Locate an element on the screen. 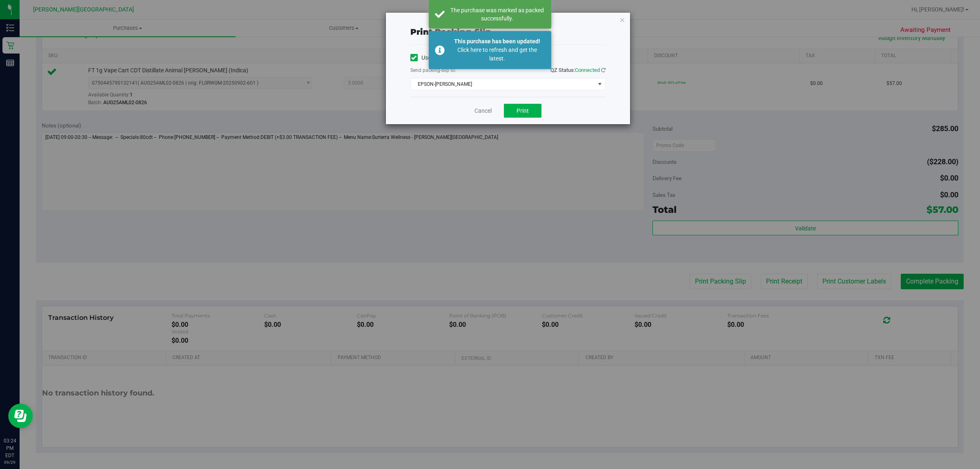  span: QZ Status: is located at coordinates (577, 70).